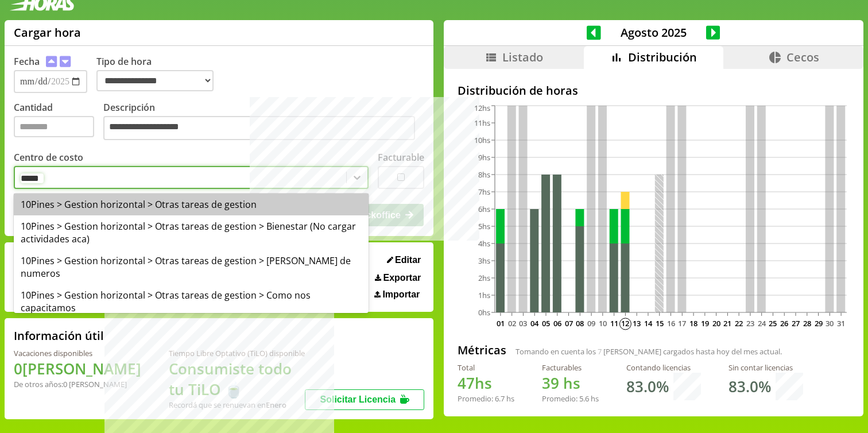 This screenshot has width=868, height=433. Describe the element at coordinates (803, 57) in the screenshot. I see `span: Cecos` at that location.